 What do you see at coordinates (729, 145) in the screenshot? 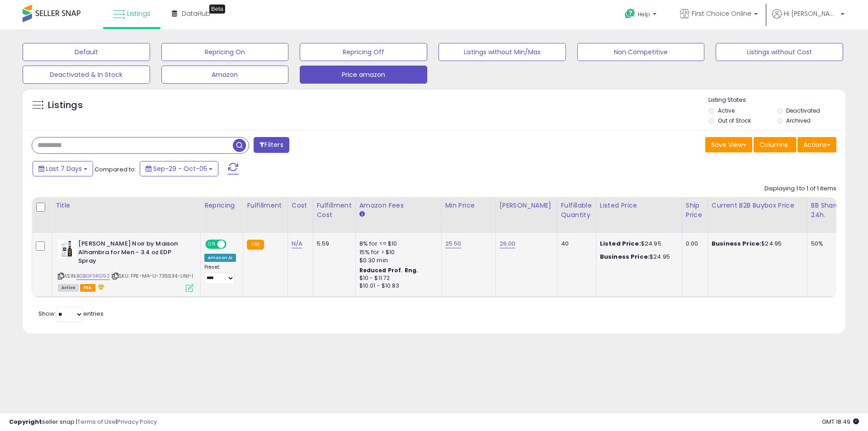
I see `button: Save View` at bounding box center [729, 145].